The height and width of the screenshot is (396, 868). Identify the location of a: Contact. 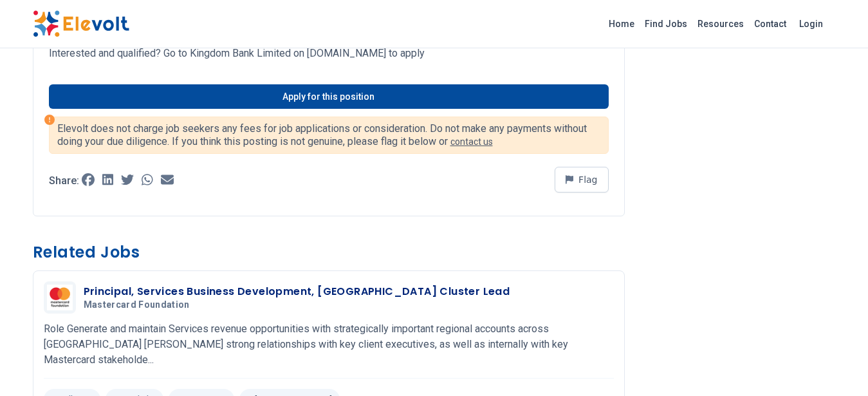
(770, 24).